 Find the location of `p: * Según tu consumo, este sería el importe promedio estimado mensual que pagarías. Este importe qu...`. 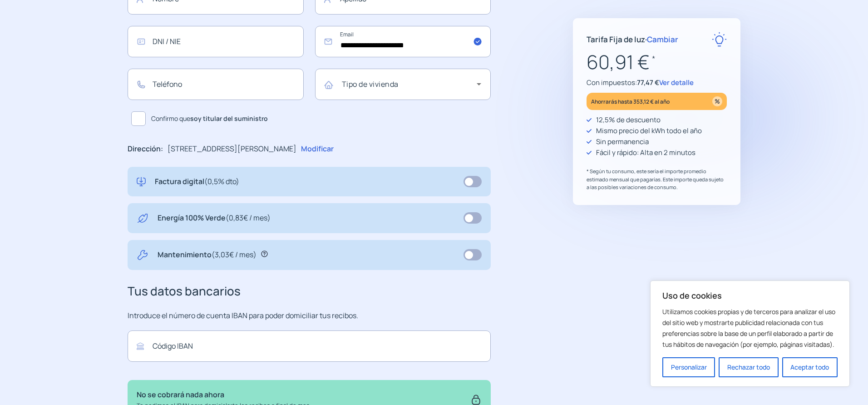

p: * Según tu consumo, este sería el importe promedio estimado mensual que pagarías. Este importe qu... is located at coordinates (656, 179).